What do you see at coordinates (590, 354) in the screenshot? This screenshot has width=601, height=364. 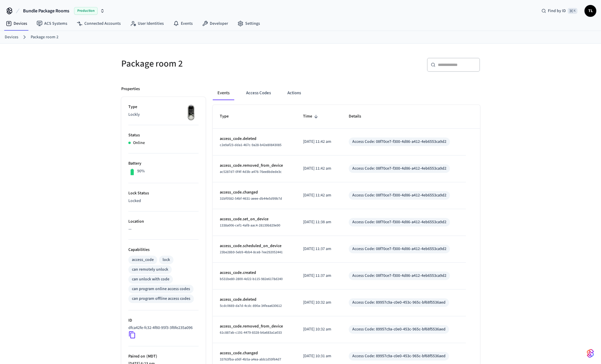 I see `img: SeamLogoGradient.69752ec5.svg` at bounding box center [590, 354].